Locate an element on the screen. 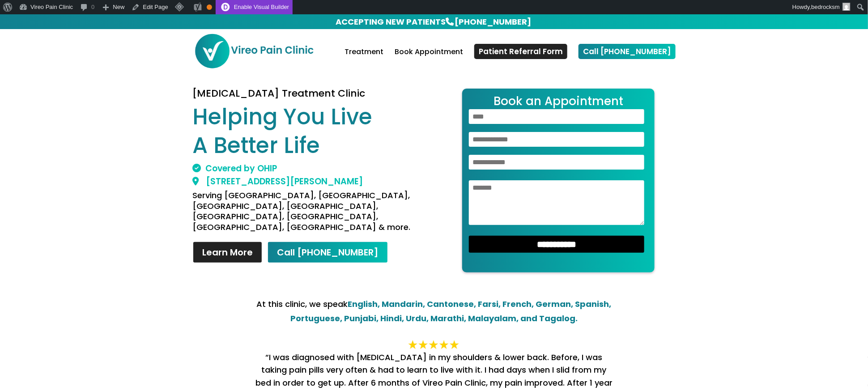 This screenshot has height=391, width=868. h1: Helping You Live A Better Life is located at coordinates (310, 134).